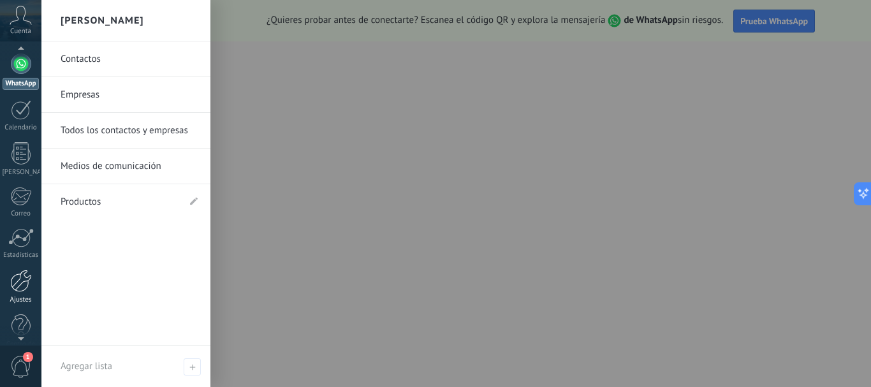 This screenshot has width=871, height=387. I want to click on span: Agregar lista, so click(192, 367).